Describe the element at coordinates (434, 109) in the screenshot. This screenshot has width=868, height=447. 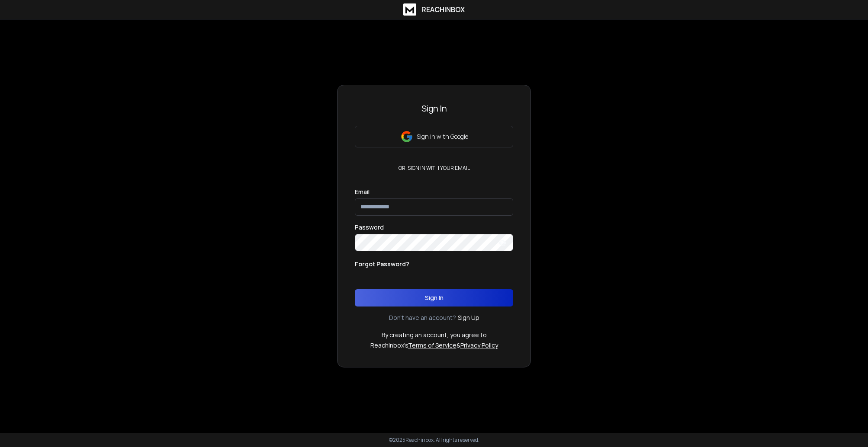
I see `h3: Sign In` at that location.